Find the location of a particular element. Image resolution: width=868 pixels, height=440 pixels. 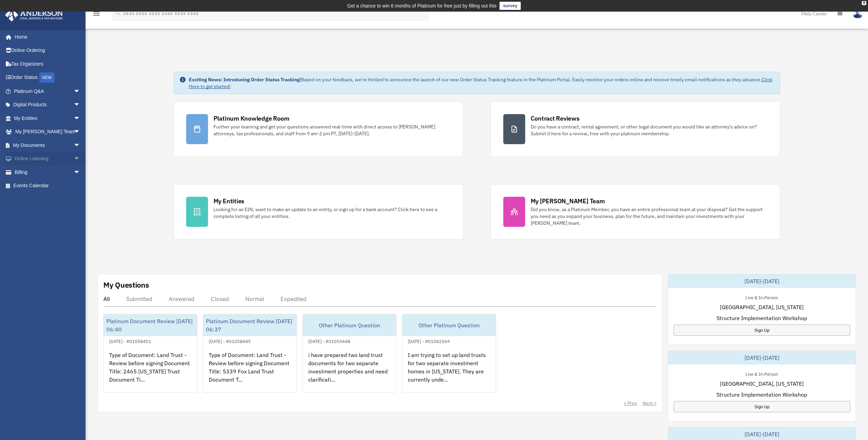

div: Expedited is located at coordinates (293, 299).